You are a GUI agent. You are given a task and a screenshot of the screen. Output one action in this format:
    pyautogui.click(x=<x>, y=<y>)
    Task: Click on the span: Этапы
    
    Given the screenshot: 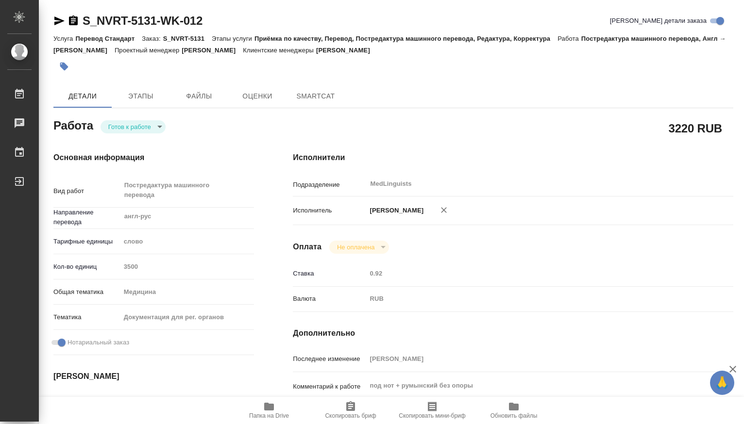 What is the action you would take?
    pyautogui.click(x=141, y=96)
    